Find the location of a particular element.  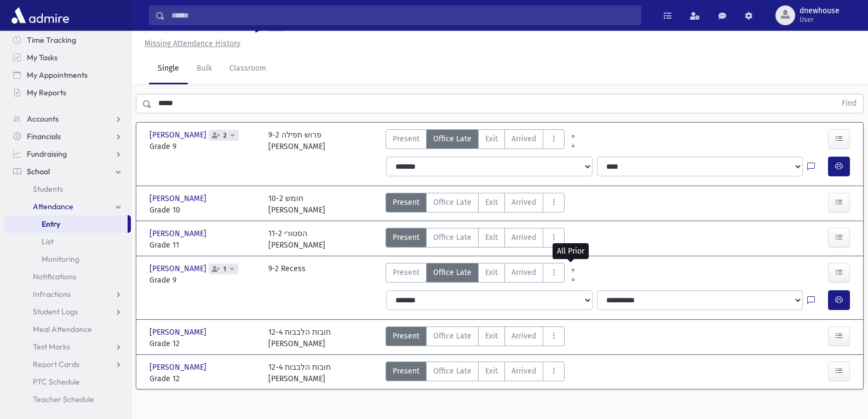

span: Student Logs is located at coordinates (56, 312).